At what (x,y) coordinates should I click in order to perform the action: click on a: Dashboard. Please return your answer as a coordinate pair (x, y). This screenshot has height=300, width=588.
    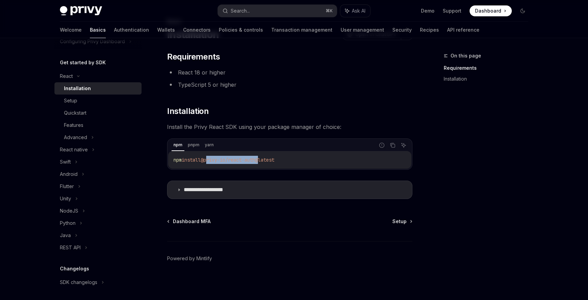
    Looking at the image, I should click on (491, 11).